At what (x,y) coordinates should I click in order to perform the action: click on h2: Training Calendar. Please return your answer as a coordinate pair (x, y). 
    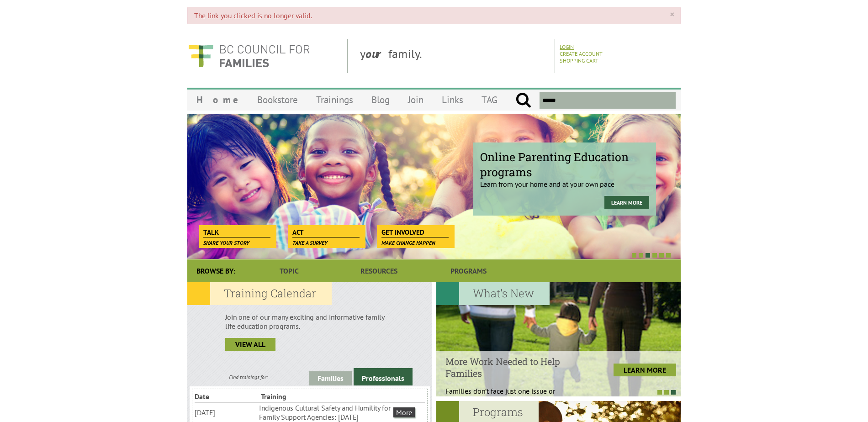
    Looking at the image, I should click on (260, 294).